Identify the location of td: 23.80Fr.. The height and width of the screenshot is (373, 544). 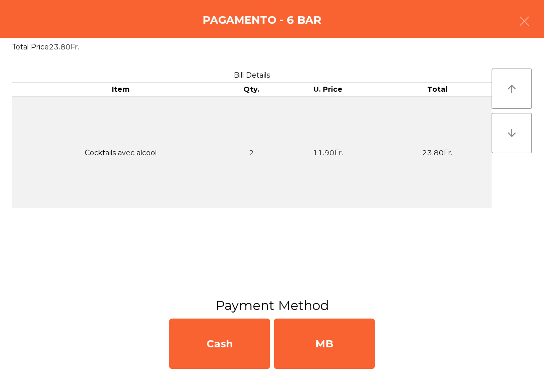
(437, 152).